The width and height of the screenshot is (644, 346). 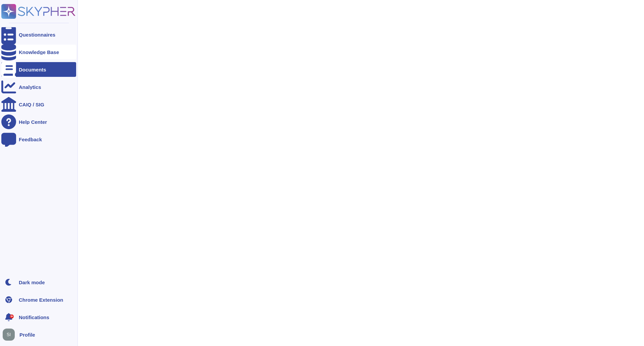 What do you see at coordinates (37, 34) in the screenshot?
I see `div: Questionnaires` at bounding box center [37, 34].